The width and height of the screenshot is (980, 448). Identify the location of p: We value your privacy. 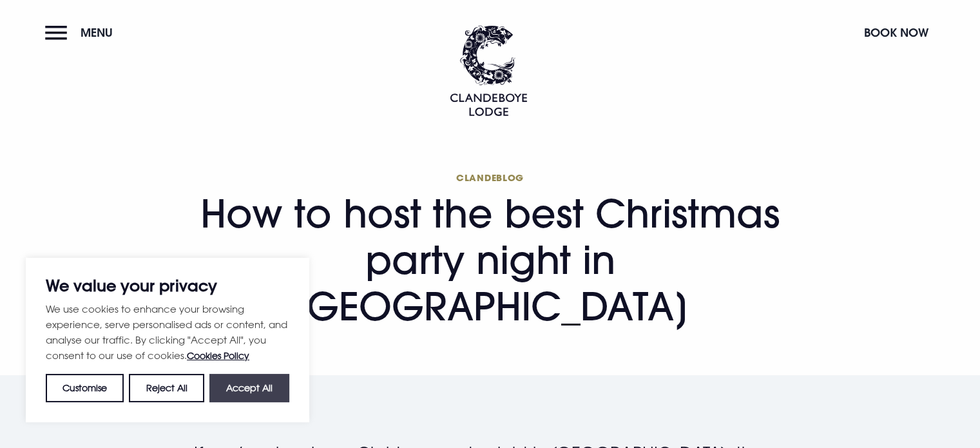
(167, 286).